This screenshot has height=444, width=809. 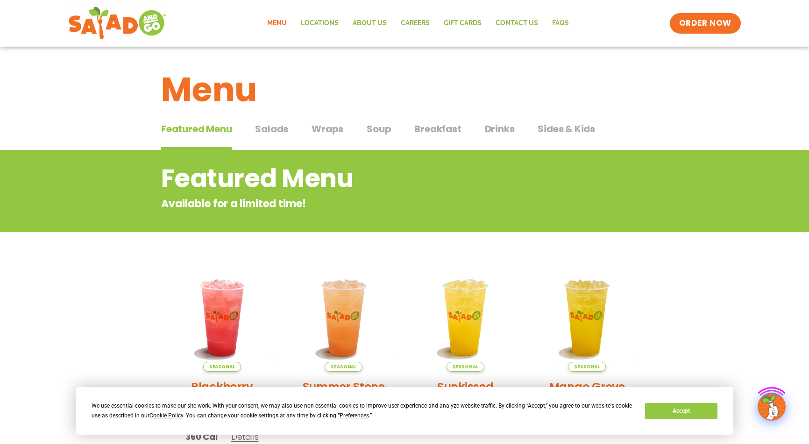 I want to click on a: GIFT CARDS, so click(x=462, y=23).